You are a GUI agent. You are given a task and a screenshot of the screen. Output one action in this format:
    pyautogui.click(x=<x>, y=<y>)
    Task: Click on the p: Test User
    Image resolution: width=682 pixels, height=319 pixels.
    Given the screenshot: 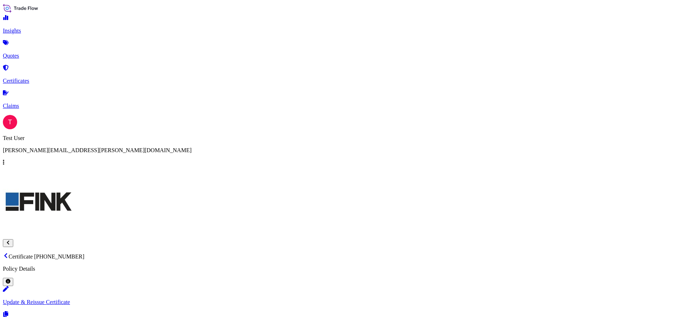 What is the action you would take?
    pyautogui.click(x=341, y=138)
    